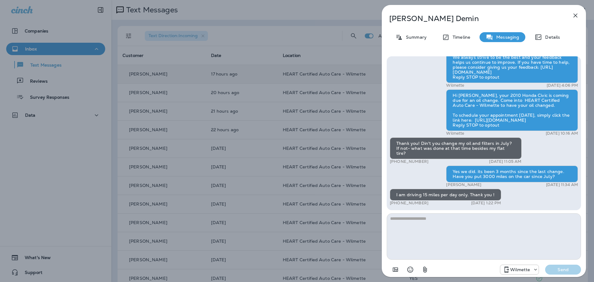 The image size is (594, 282). I want to click on button: Select an emoji, so click(410, 269).